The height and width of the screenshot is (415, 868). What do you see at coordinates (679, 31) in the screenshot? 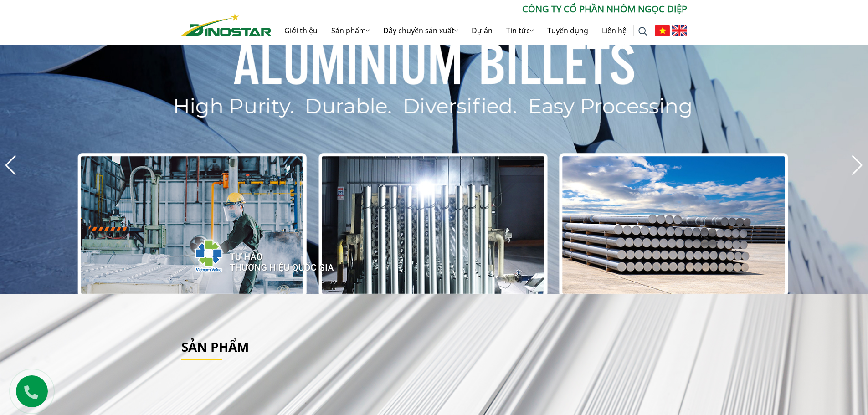
I see `img: English` at bounding box center [679, 31].